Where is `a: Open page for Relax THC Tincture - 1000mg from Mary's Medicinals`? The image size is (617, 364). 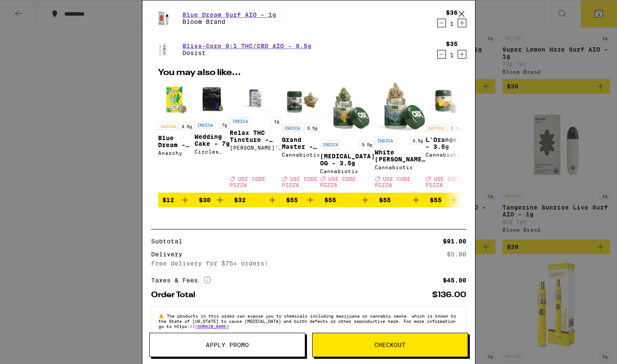 a: Open page for Relax THC Tincture - 1000mg from Mary's Medicinals is located at coordinates (256, 137).